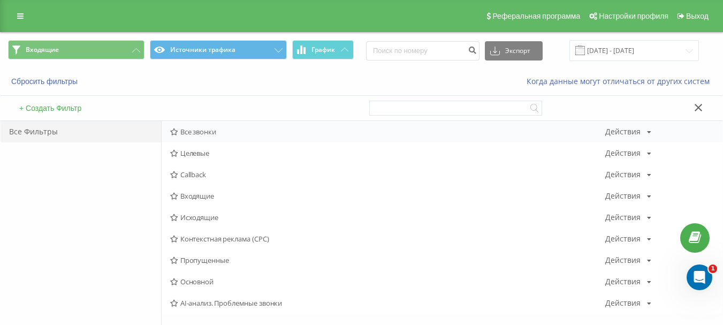 The image size is (723, 325). Describe the element at coordinates (387, 217) in the screenshot. I see `span: Исходящие` at that location.